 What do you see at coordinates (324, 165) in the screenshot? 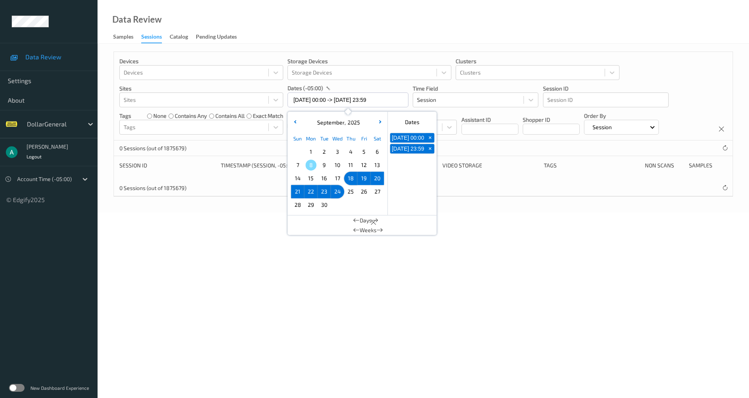
I see `div: Choose Tuesday September 09 of 2025` at bounding box center [324, 165].